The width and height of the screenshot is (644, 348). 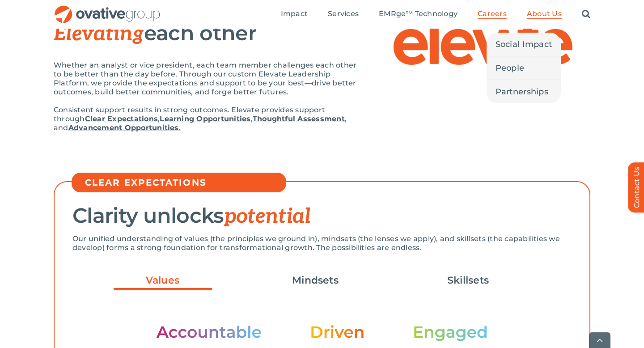 I want to click on span: Impact, so click(x=294, y=14).